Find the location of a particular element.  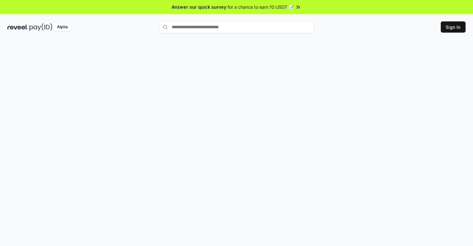

span: for a chance to earn 10 USDT 📝 is located at coordinates (261, 7).